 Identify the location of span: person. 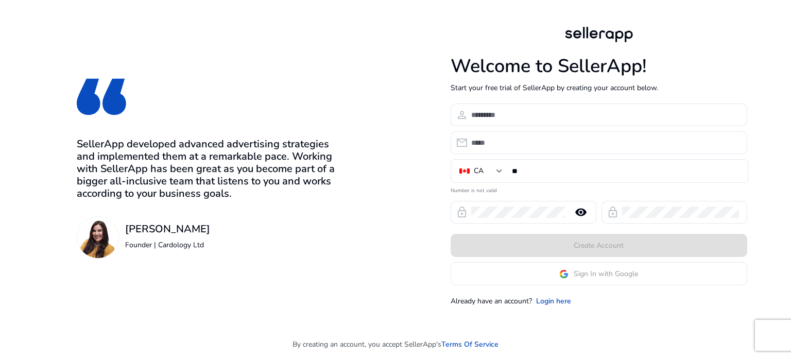
(462, 115).